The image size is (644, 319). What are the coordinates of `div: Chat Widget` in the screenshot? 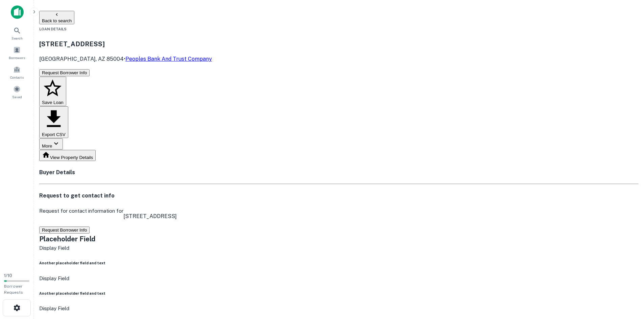 It's located at (627, 281).